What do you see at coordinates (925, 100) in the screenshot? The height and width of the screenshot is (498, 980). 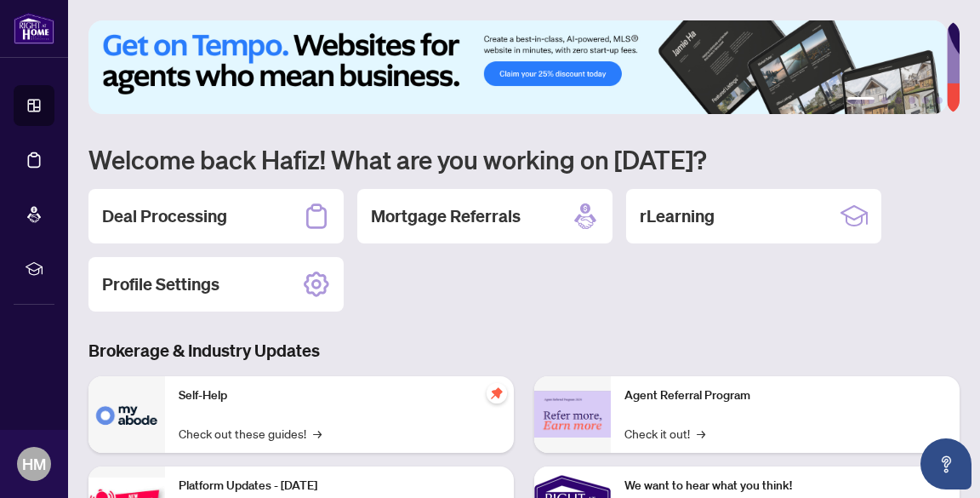 I see `button: 5` at bounding box center [925, 100].